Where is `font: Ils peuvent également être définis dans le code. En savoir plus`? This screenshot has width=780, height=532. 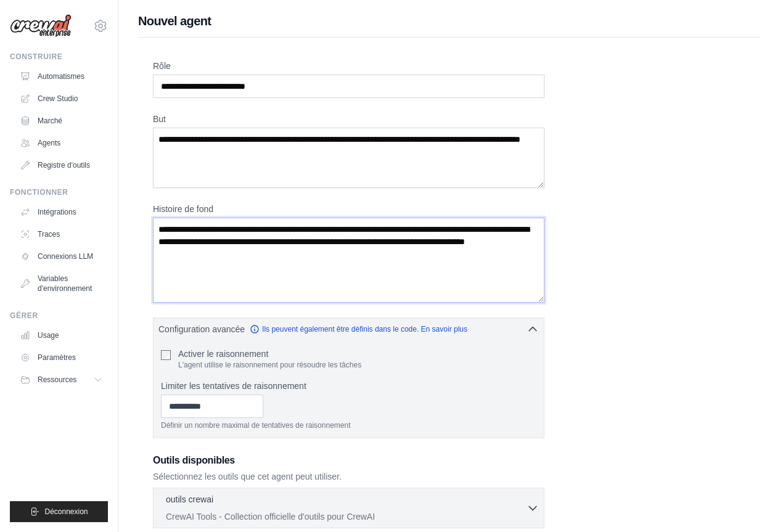 font: Ils peuvent également être définis dans le code. En savoir plus is located at coordinates (364, 329).